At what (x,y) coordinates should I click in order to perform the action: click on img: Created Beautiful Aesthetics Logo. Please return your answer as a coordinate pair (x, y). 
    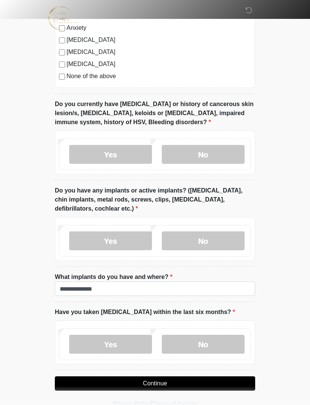
    Looking at the image, I should click on (63, 18).